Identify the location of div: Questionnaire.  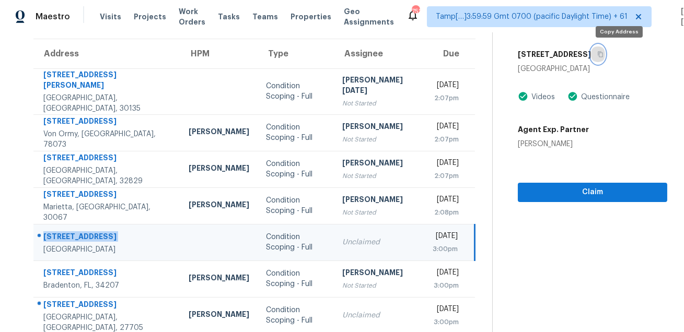
(604, 97).